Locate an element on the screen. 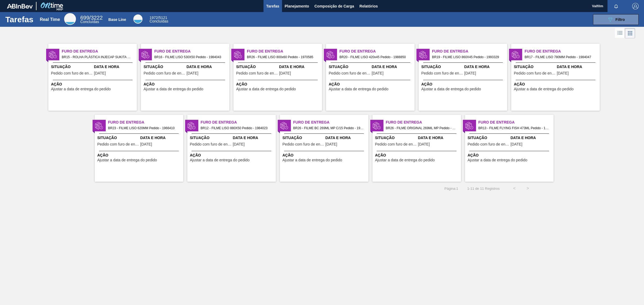 This screenshot has height=305, width=644. span: 699 is located at coordinates (85, 18).